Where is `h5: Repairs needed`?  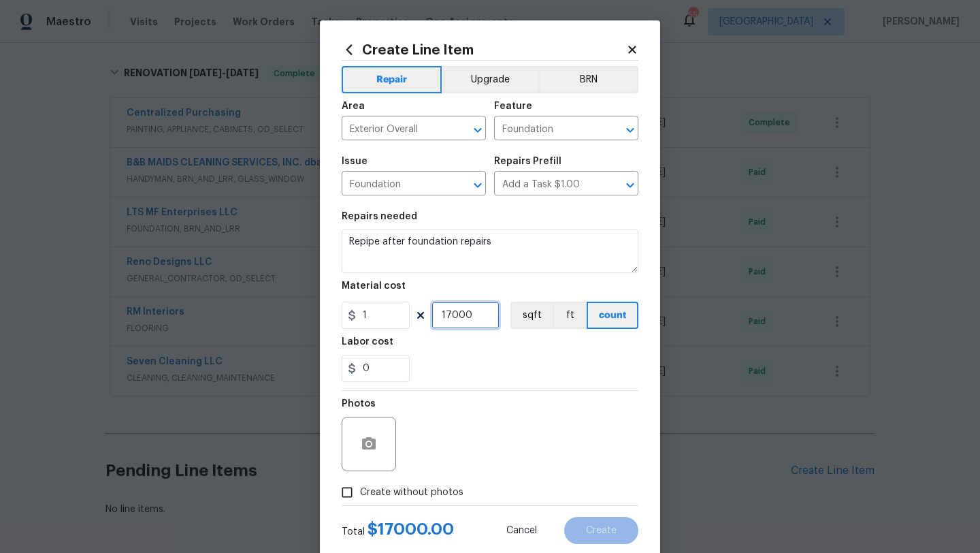
h5: Repairs needed is located at coordinates (379, 216).